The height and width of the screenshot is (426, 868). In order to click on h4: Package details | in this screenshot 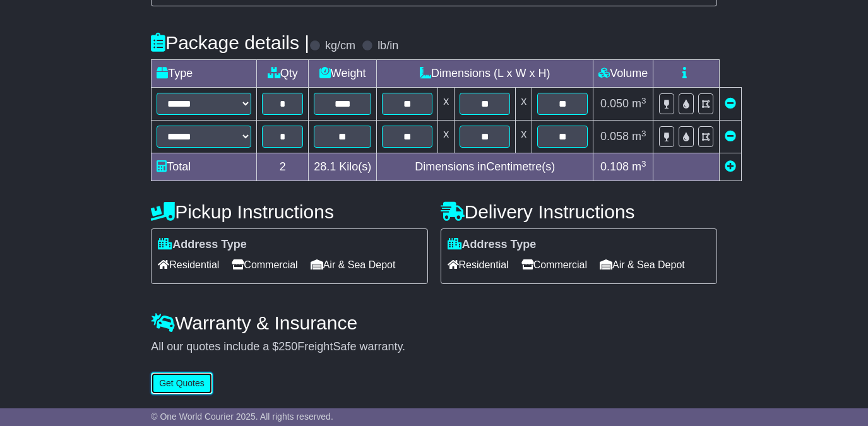, I will do `click(230, 43)`.